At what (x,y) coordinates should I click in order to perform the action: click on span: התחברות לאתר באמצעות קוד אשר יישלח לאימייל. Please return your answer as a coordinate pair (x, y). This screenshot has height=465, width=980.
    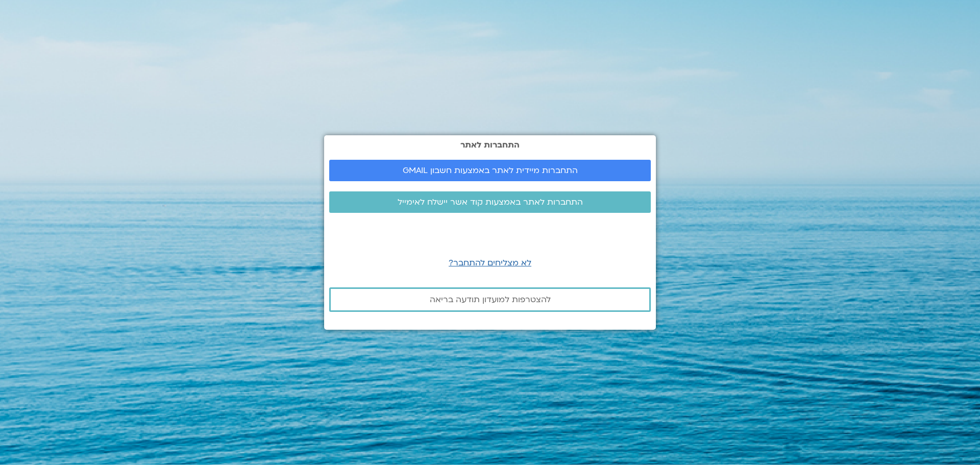
    Looking at the image, I should click on (490, 203).